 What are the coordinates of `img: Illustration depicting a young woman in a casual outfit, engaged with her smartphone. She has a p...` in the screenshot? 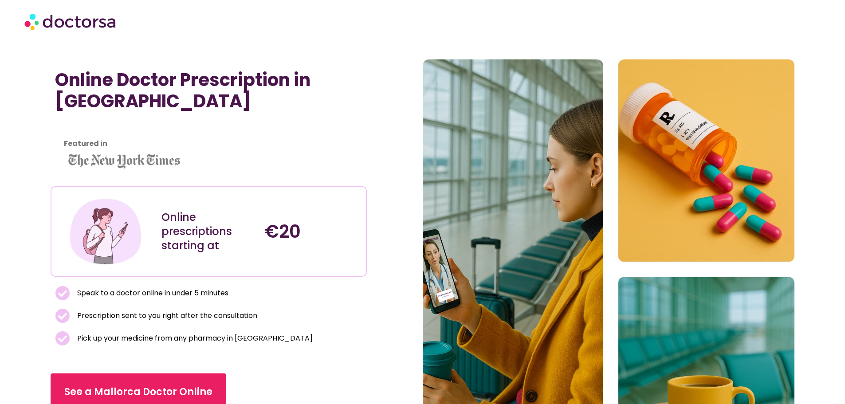 It's located at (106, 232).